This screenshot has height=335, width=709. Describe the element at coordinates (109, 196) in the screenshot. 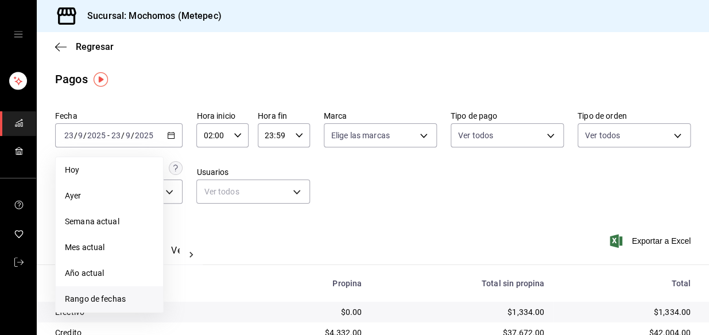

I see `span: Ayer` at that location.